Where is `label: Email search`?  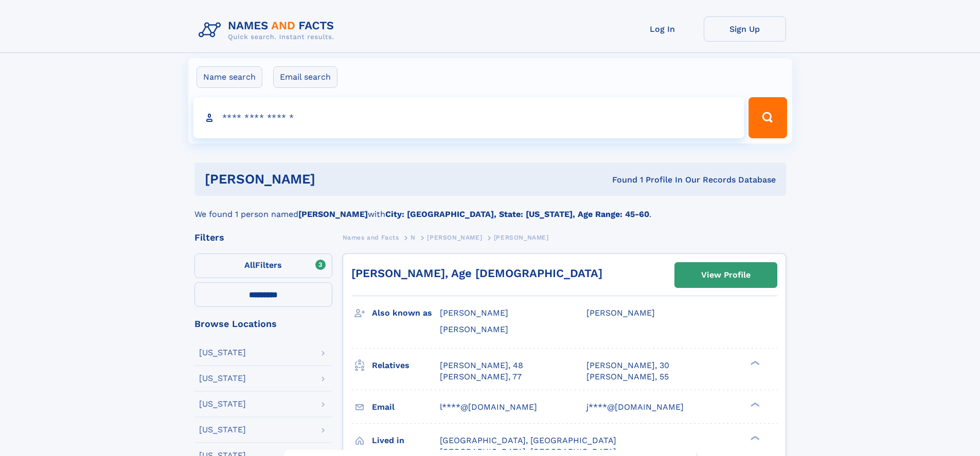 label: Email search is located at coordinates (306, 77).